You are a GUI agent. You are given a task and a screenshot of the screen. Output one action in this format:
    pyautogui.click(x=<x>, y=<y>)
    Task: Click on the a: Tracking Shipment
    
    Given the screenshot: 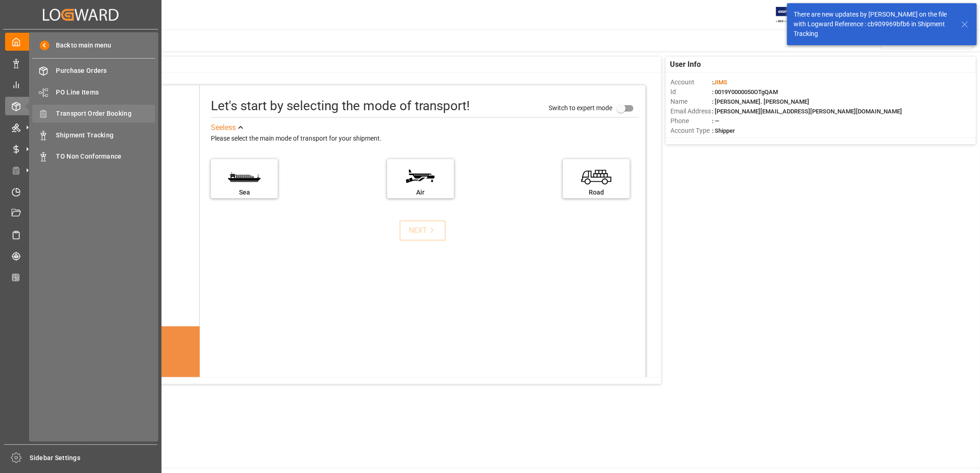 What is the action you would take?
    pyautogui.click(x=81, y=256)
    